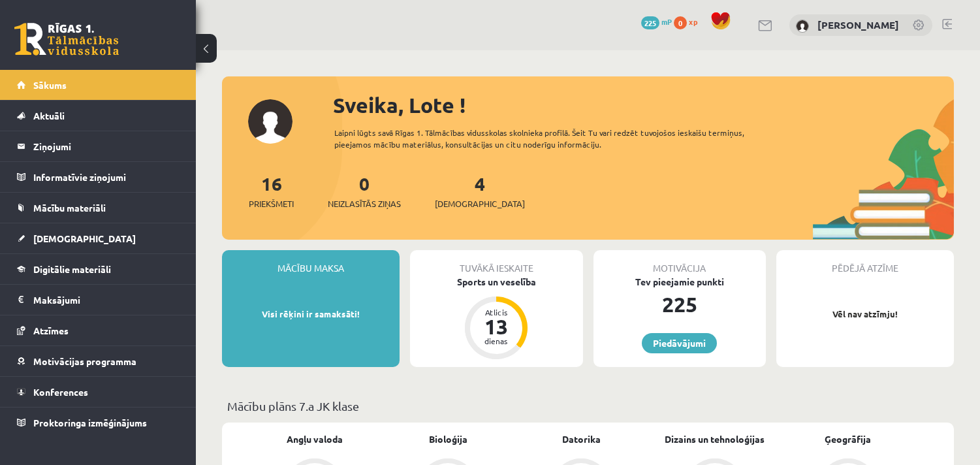 This screenshot has height=465, width=980. What do you see at coordinates (680, 304) in the screenshot?
I see `div: 225` at bounding box center [680, 304].